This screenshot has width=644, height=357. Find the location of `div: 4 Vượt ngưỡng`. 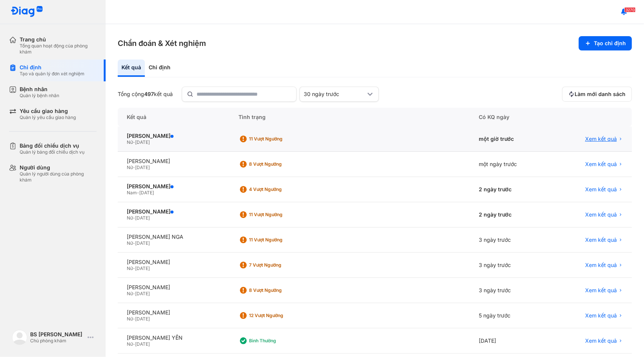

div: 4 Vượt ngưỡng is located at coordinates (279, 189).